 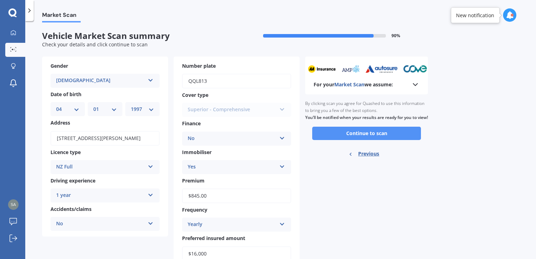 What do you see at coordinates (434, 69) in the screenshot?
I see `img: tower_sm.png` at bounding box center [434, 69].